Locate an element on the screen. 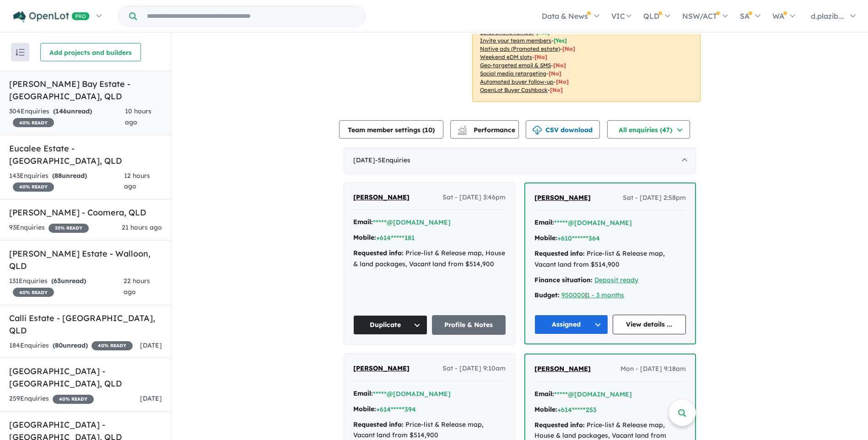  u: Invite your team members is located at coordinates (516, 40).